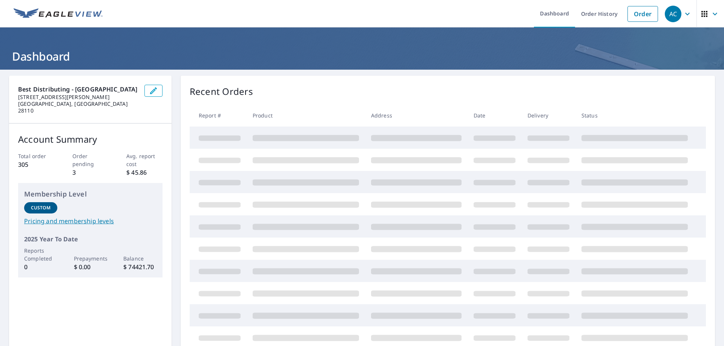 This screenshot has width=724, height=346. Describe the element at coordinates (90, 173) in the screenshot. I see `p: 3` at that location.